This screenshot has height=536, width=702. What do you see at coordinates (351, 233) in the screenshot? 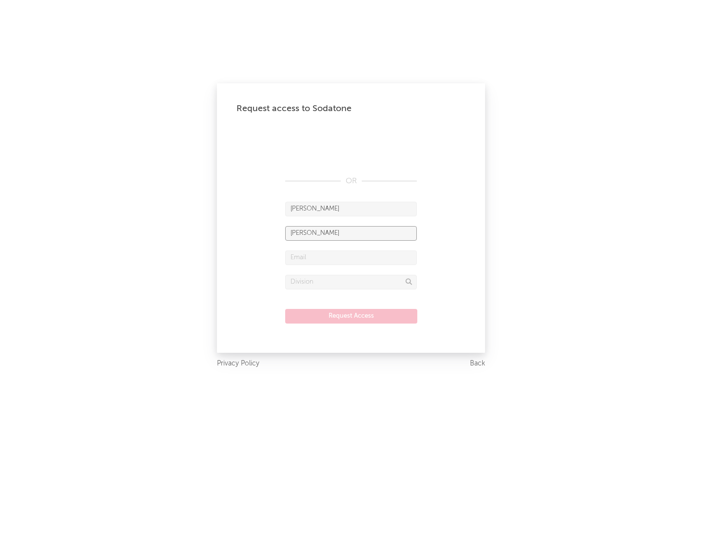
I see `input: Last Name` at bounding box center [351, 233].